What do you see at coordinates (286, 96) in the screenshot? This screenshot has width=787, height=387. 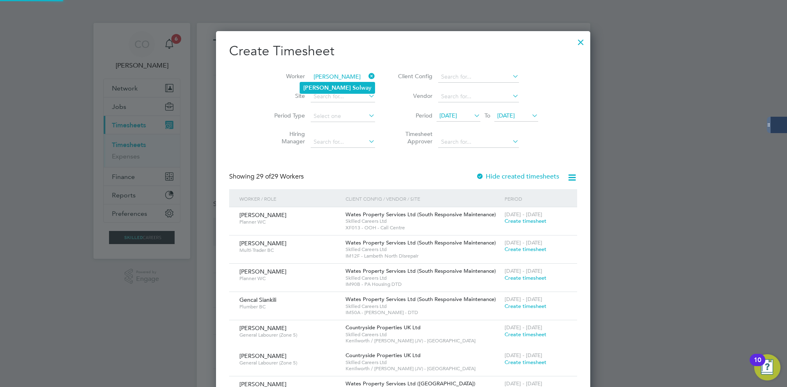 I see `label: Site` at bounding box center [286, 96].